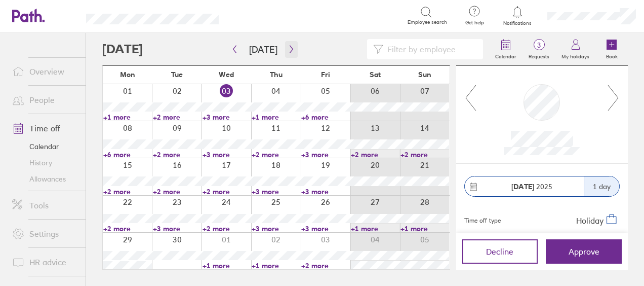  Describe the element at coordinates (258, 15) in the screenshot. I see `div: Search` at that location.